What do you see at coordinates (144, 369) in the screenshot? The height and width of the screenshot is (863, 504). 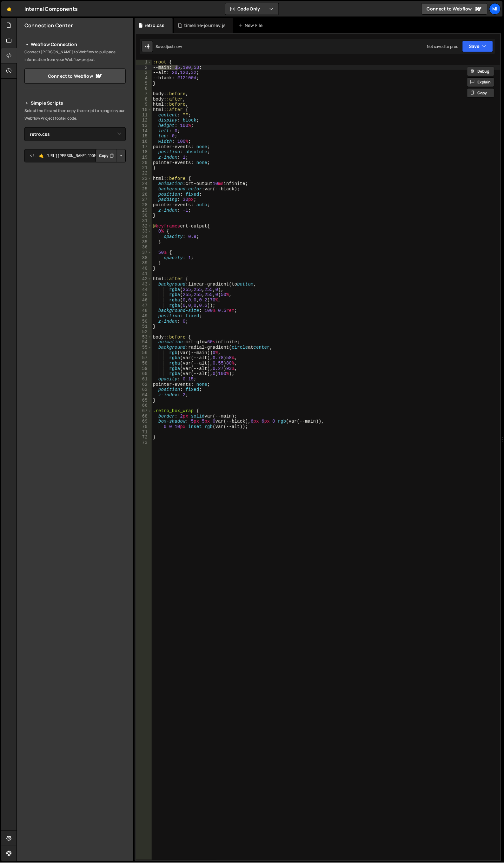 I see `div: 59` at bounding box center [144, 369].